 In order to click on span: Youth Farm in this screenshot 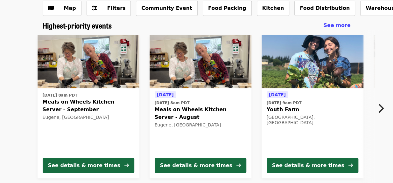, I will do `click(312, 110)`.